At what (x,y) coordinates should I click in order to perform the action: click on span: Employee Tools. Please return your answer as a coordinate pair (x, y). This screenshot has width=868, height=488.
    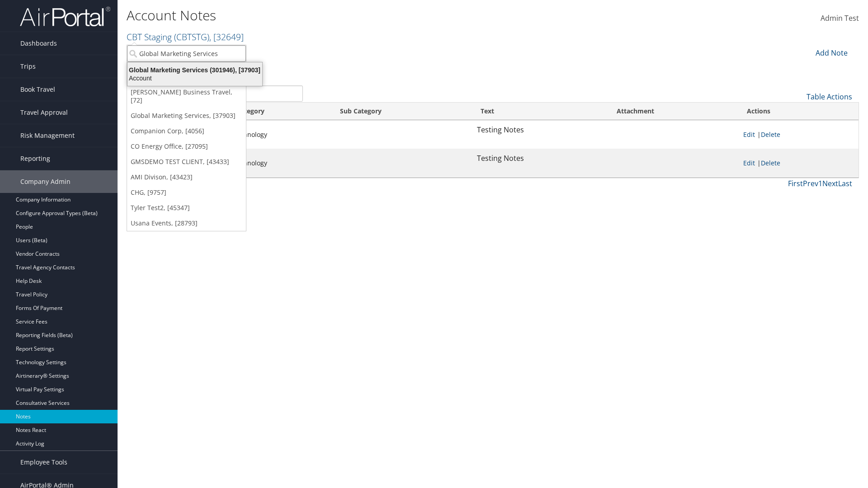
    Looking at the image, I should click on (44, 462).